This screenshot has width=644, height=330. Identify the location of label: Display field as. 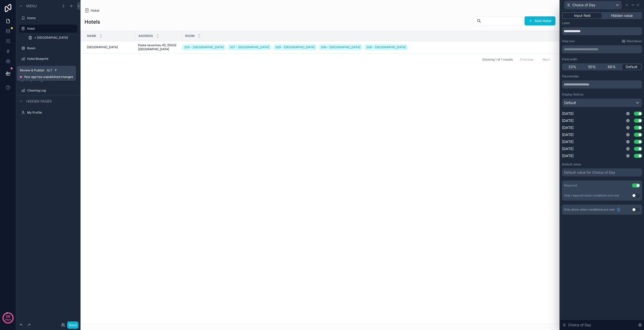
(573, 94).